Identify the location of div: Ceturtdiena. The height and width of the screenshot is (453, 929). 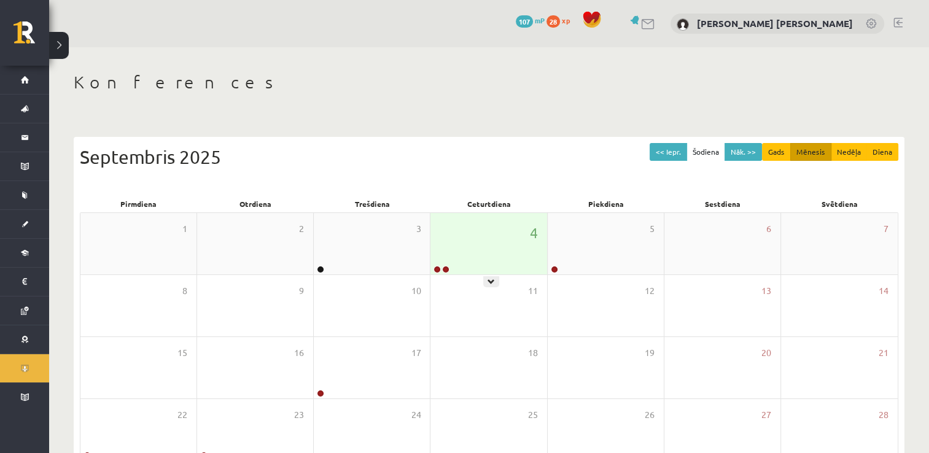
(489, 204).